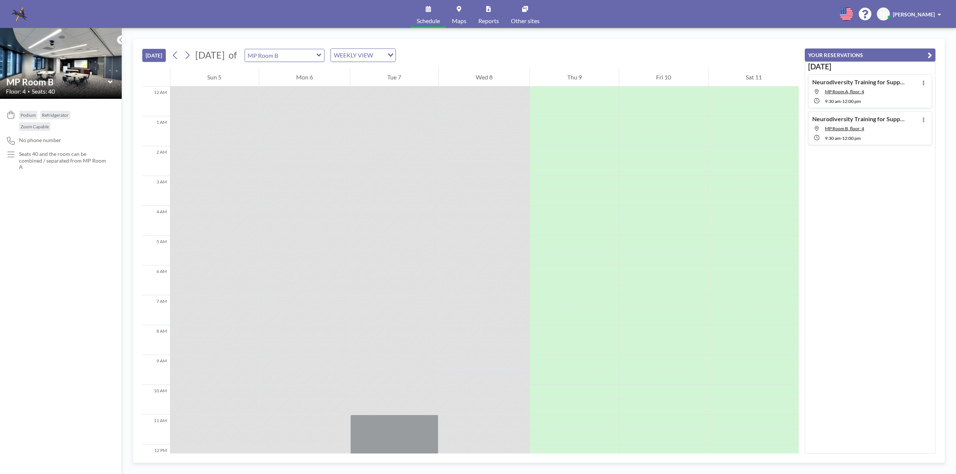 This screenshot has width=956, height=474. I want to click on span: Schedule, so click(428, 21).